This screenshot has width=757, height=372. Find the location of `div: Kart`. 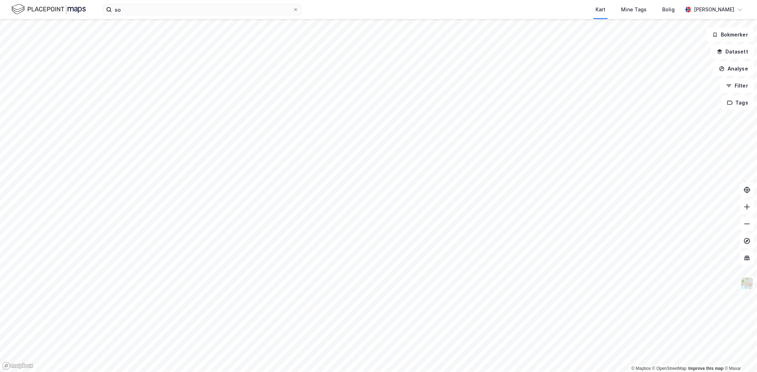

div: Kart is located at coordinates (600, 10).